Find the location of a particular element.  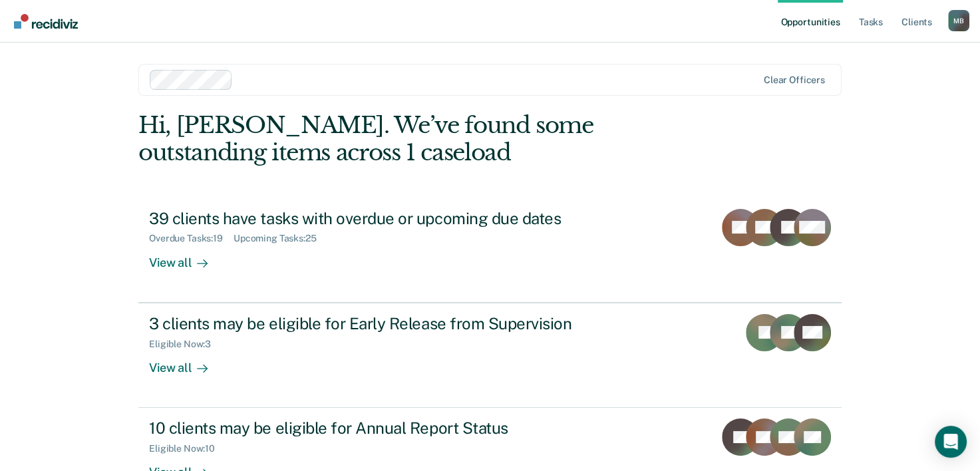

div: 3 clients may be eligible for Early Release from Supervision is located at coordinates (383, 323).